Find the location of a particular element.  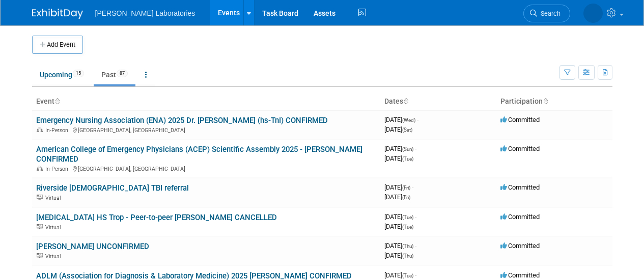

a: Past87 is located at coordinates (115, 75).